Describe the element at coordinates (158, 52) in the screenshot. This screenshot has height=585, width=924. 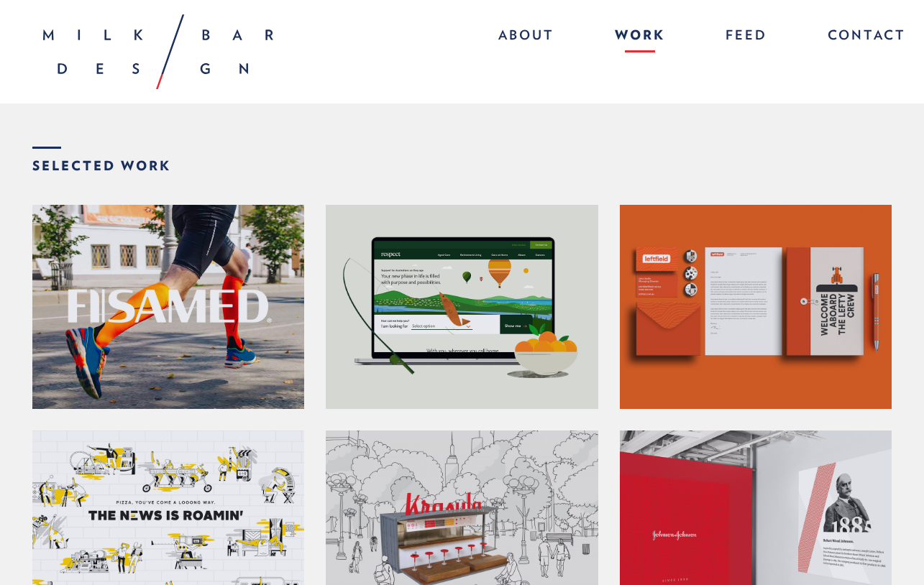
I see `img: Milk Bar Design` at that location.